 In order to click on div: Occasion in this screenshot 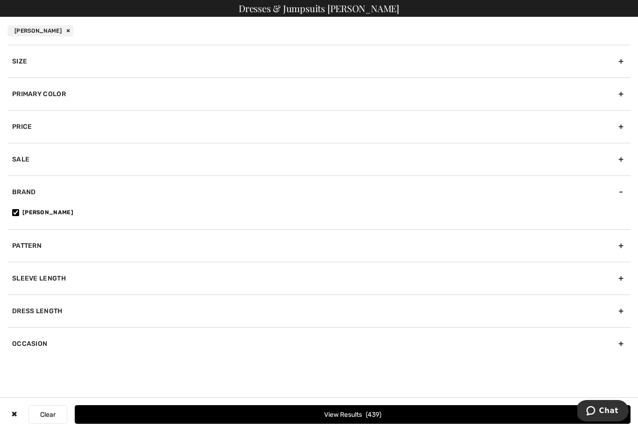, I will do `click(319, 344)`.